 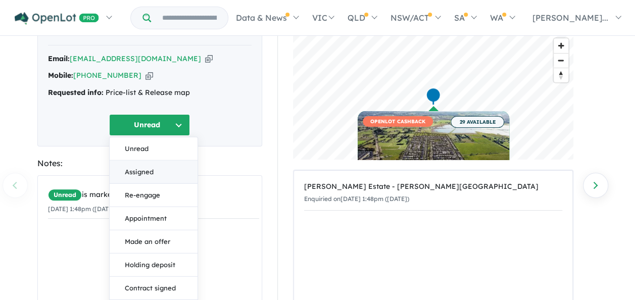 I want to click on img: Openlot PRO Logo White, so click(x=57, y=18).